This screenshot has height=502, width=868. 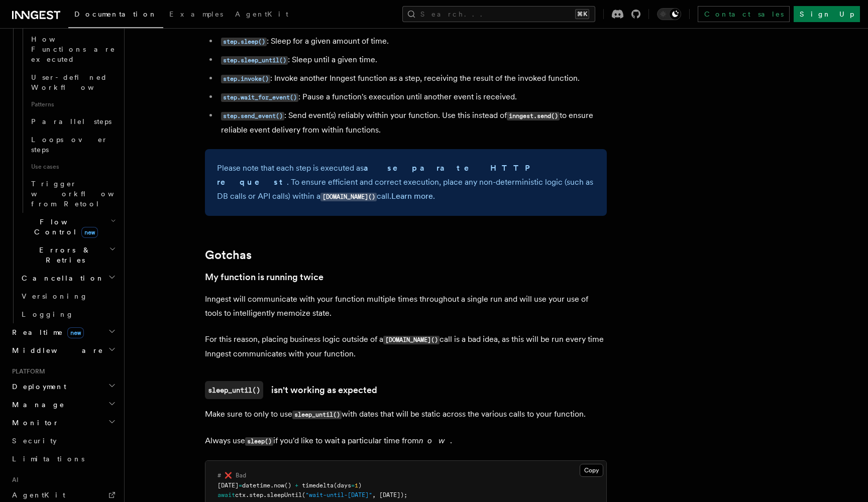 What do you see at coordinates (377, 175) in the screenshot?
I see `strong: a separate HTTP request` at bounding box center [377, 175].